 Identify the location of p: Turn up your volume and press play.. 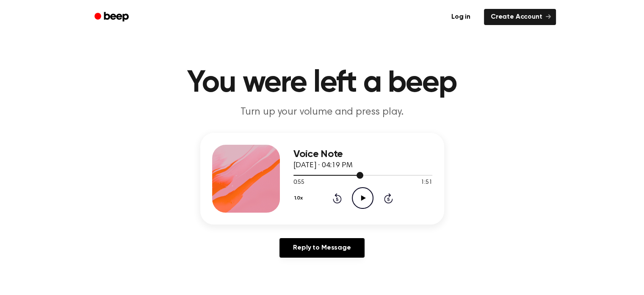
(322, 112).